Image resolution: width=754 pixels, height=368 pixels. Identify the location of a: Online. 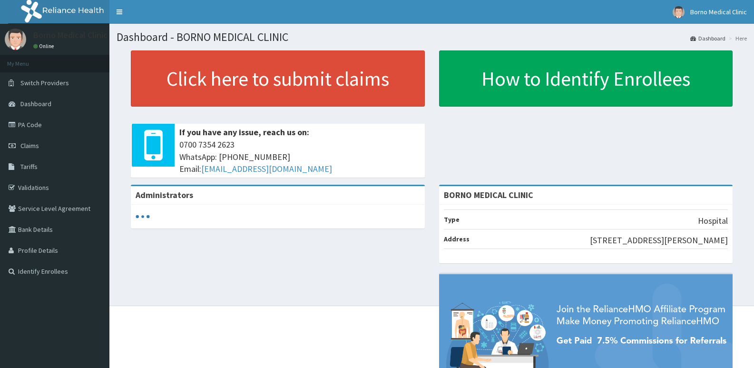
(45, 46).